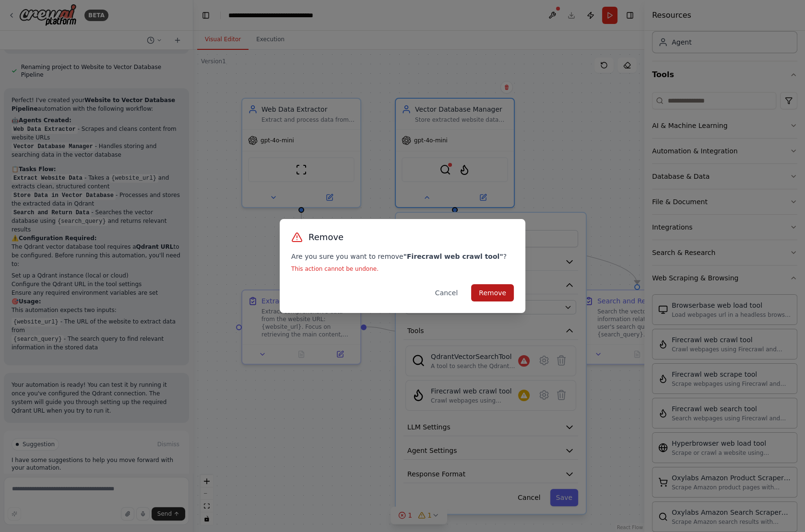  Describe the element at coordinates (446, 293) in the screenshot. I see `button: Cancel` at that location.